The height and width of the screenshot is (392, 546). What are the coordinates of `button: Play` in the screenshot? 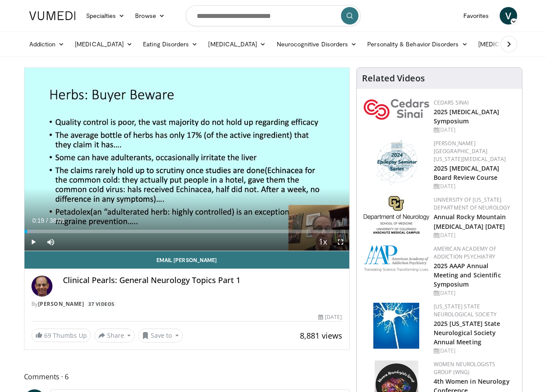 It's located at (33, 242).